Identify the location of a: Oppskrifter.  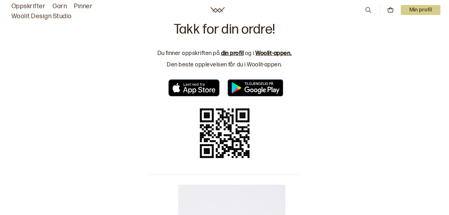
(28, 6).